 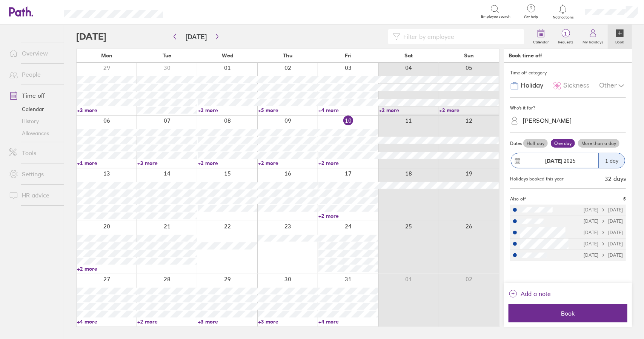 What do you see at coordinates (568, 313) in the screenshot?
I see `button: Book` at bounding box center [568, 313].